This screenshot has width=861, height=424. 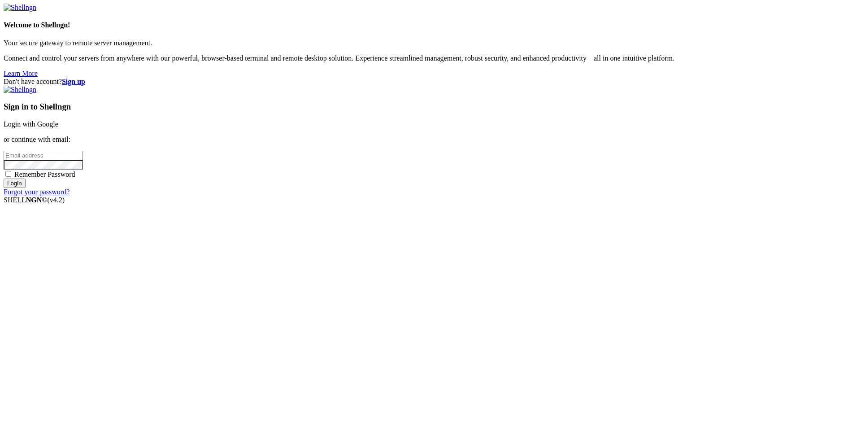 I want to click on input: Remember Password, so click(x=8, y=174).